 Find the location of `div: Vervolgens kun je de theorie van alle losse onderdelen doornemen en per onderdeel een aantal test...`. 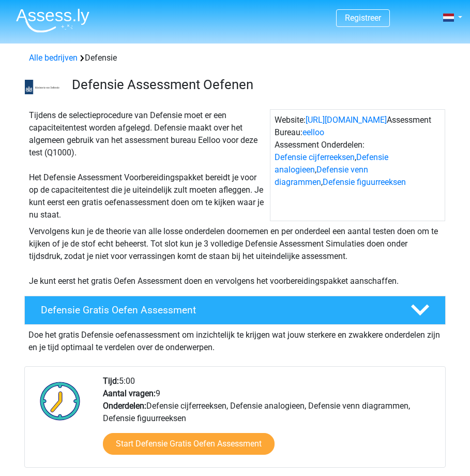

div: Vervolgens kun je de theorie van alle losse onderdelen doornemen en per onderdeel een aantal test... is located at coordinates (235, 257).